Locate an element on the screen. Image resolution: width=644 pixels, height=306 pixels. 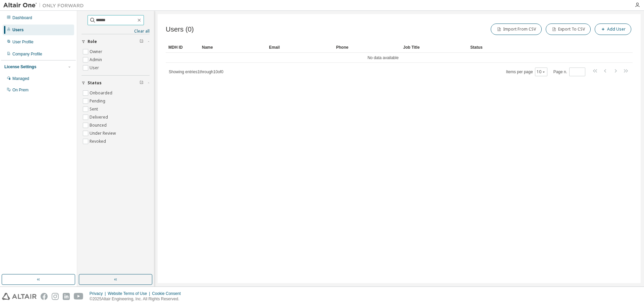
span: Role is located at coordinates (92, 42).